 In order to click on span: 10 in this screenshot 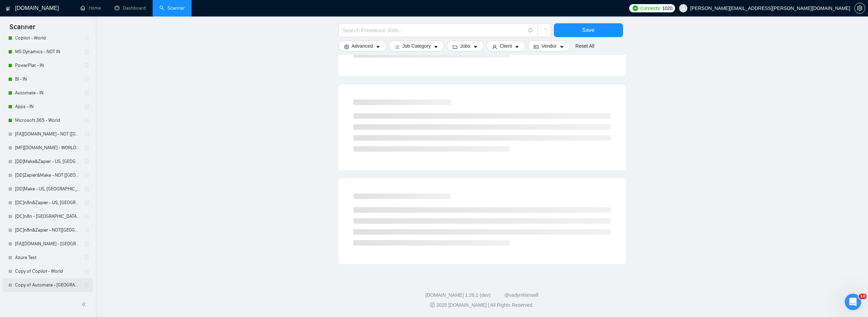, I will do `click(863, 296)`.